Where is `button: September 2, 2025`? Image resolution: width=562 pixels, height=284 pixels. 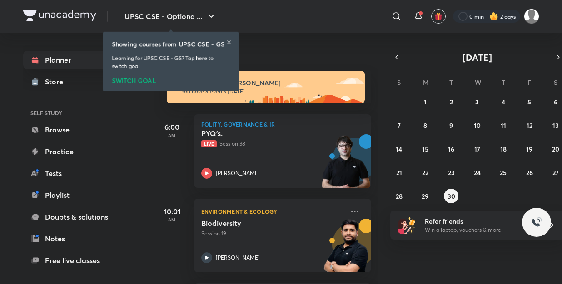 button: September 2, 2025 is located at coordinates (451, 102).